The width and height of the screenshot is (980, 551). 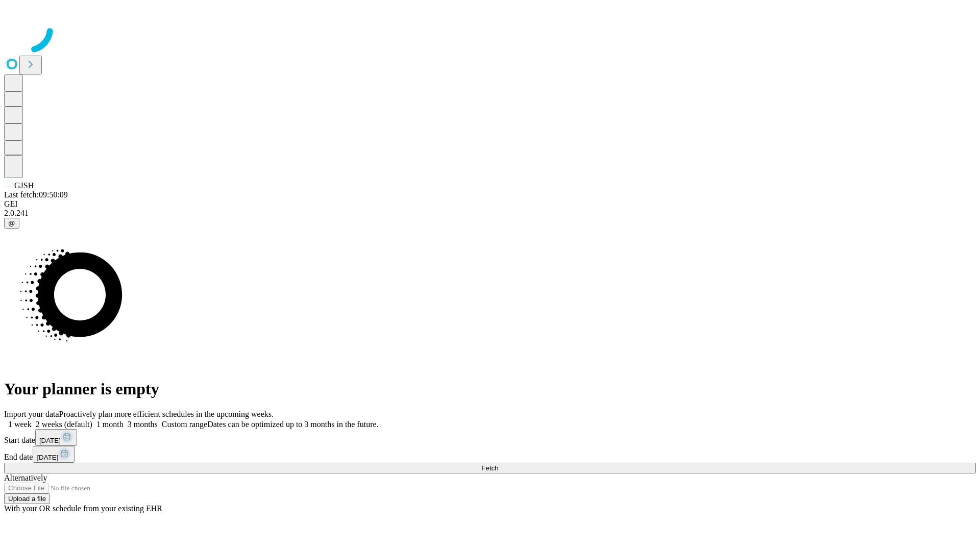 What do you see at coordinates (490, 468) in the screenshot?
I see `span: Fetch` at bounding box center [490, 468].